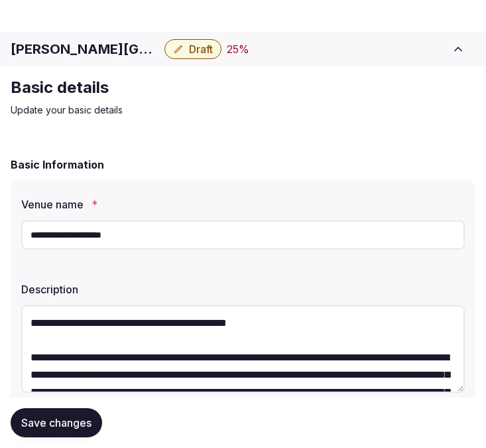  Describe the element at coordinates (57, 423) in the screenshot. I see `span: Save changes` at that location.